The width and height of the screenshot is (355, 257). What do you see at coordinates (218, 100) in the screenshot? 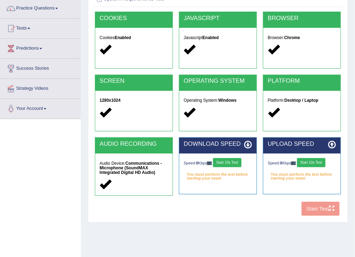
I see `h5: Operating System:` at bounding box center [218, 100].